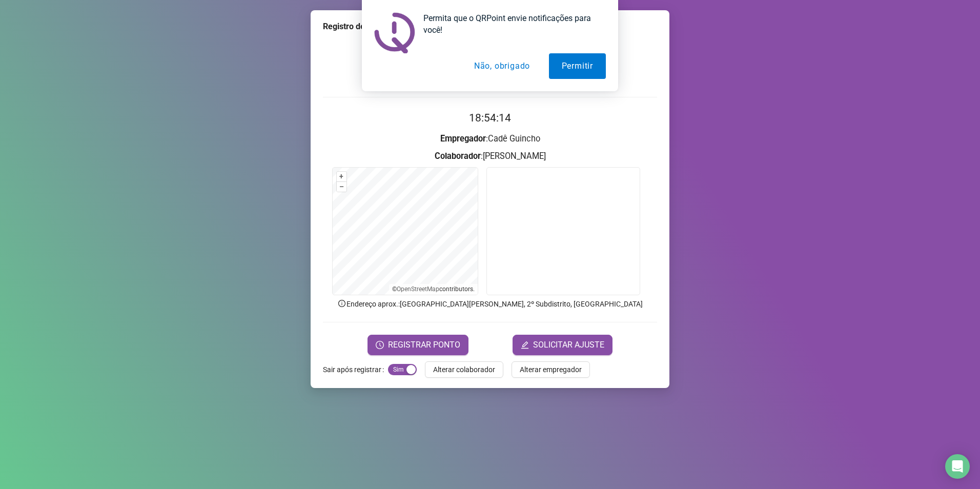 Image resolution: width=980 pixels, height=489 pixels. What do you see at coordinates (490, 139) in the screenshot?
I see `h3: : Cadê Guincho` at bounding box center [490, 139].